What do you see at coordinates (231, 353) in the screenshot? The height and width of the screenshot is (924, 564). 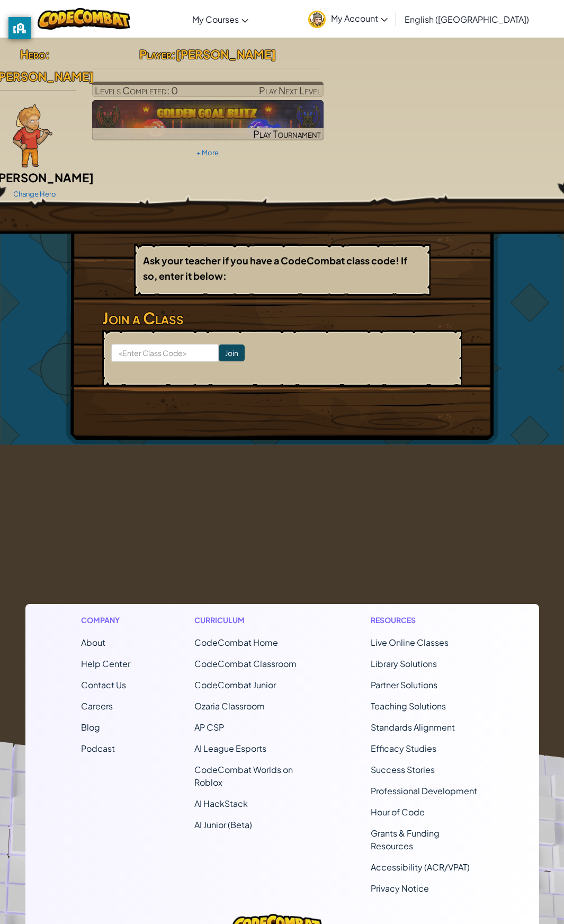 I see `input: Join` at bounding box center [231, 353].